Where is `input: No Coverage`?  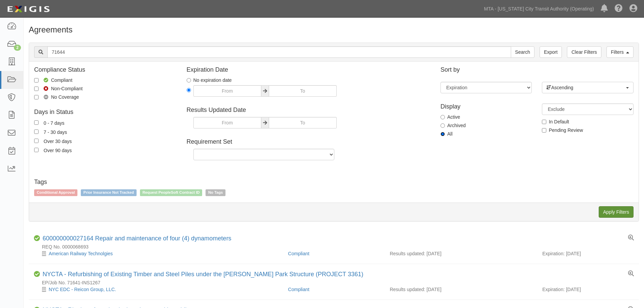
input: No Coverage is located at coordinates (36, 97).